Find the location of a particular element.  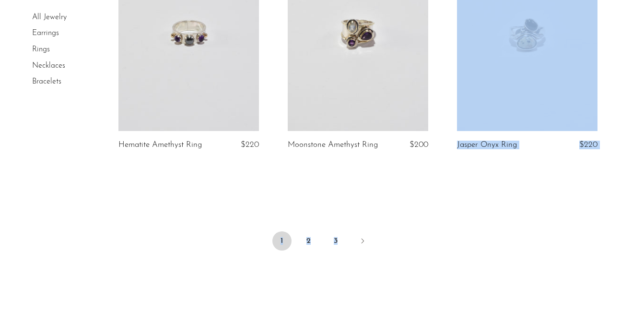

a: Next is located at coordinates (362, 242).